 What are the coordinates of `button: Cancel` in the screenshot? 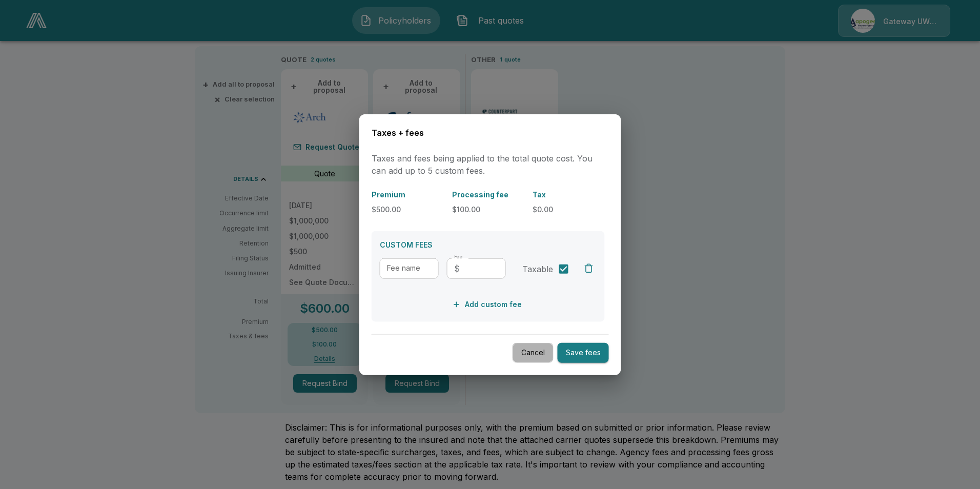 It's located at (533, 353).